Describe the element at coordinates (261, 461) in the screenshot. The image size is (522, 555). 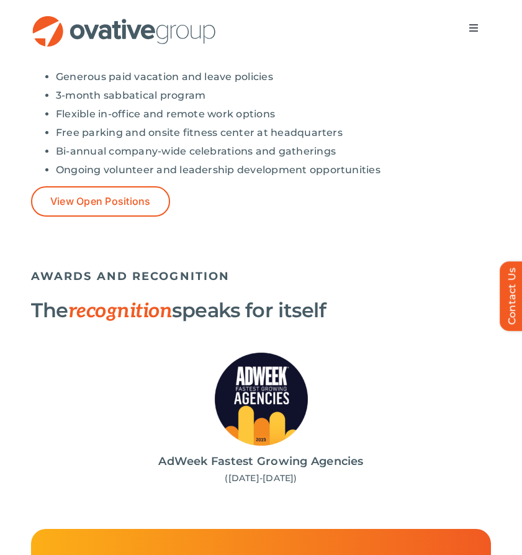
I see `h6: AdWeek Fastest Growing Agencies` at that location.